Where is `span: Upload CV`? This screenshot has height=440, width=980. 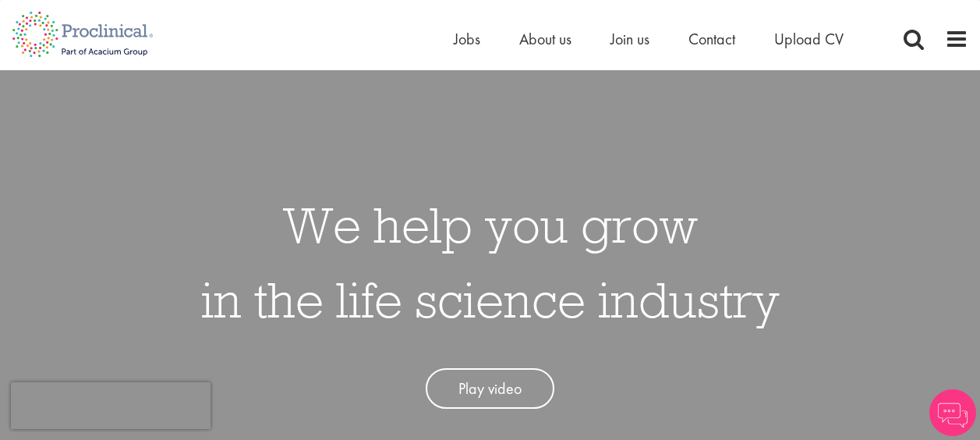 span: Upload CV is located at coordinates (809, 39).